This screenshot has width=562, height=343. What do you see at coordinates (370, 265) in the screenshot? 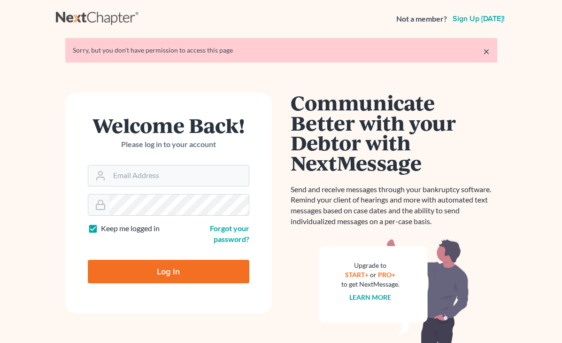
I see `div: Upgrade to` at bounding box center [370, 265].